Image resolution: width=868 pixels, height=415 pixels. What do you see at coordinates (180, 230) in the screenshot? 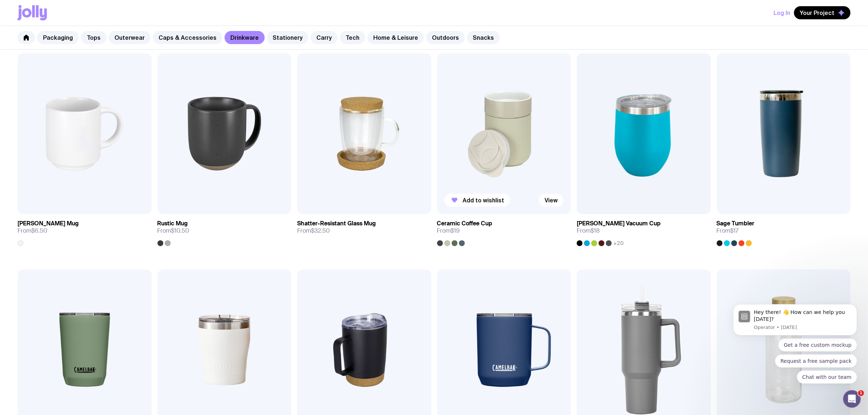
I see `span: $10.50` at bounding box center [180, 230].